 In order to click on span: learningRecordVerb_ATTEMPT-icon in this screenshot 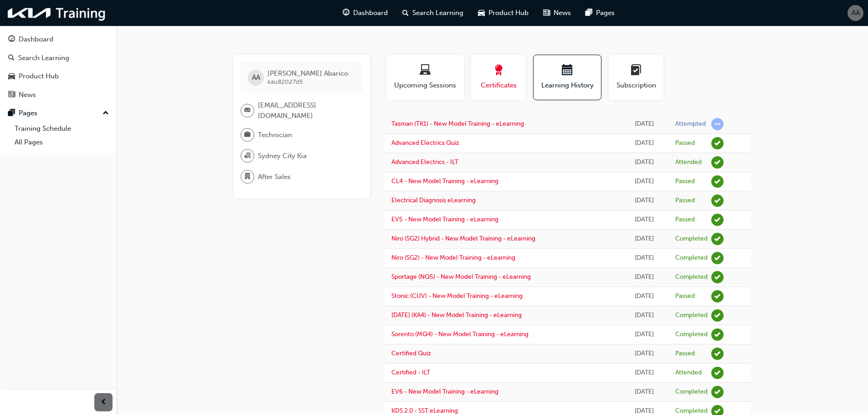, I will do `click(717, 124)`.